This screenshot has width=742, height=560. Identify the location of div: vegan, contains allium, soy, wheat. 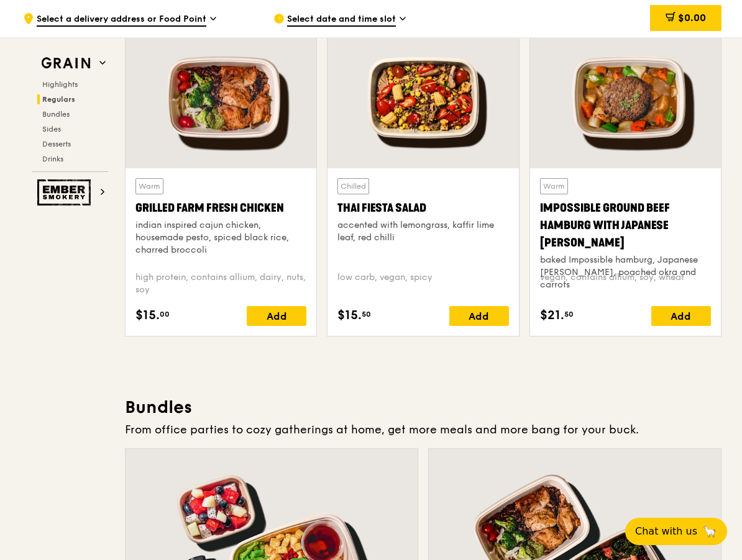
(625, 284).